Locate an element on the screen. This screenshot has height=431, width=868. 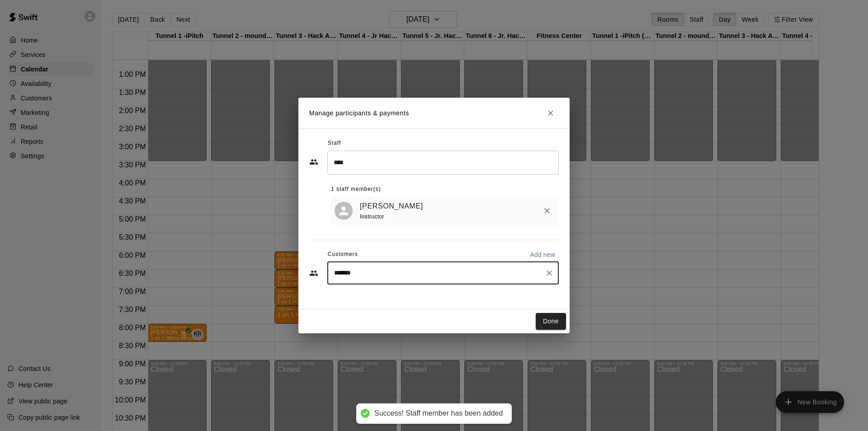
div: Kevin Reeves is located at coordinates (343, 211).